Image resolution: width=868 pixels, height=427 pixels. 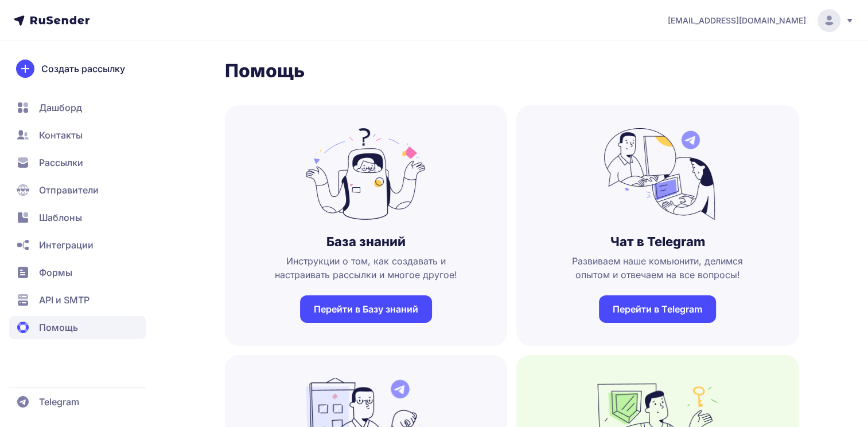 What do you see at coordinates (658, 242) in the screenshot?
I see `h3: Чат в Telegram` at bounding box center [658, 242].